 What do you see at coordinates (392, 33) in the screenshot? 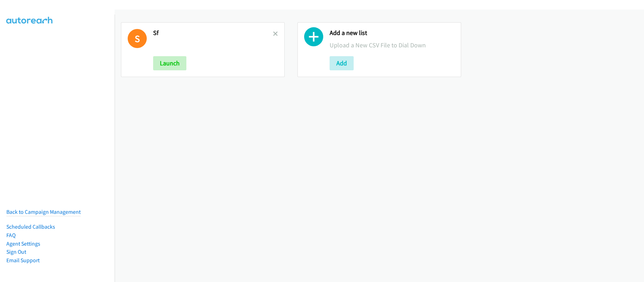
I see `h2: Add a new list` at bounding box center [392, 33].